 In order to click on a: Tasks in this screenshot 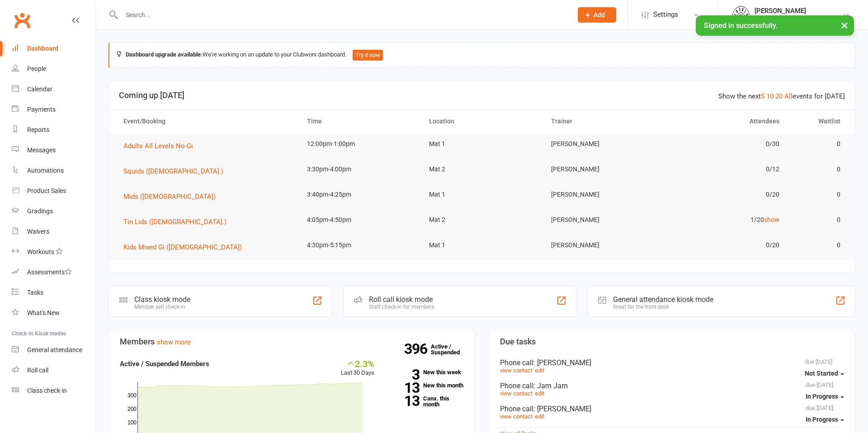, I will do `click(53, 293)`.